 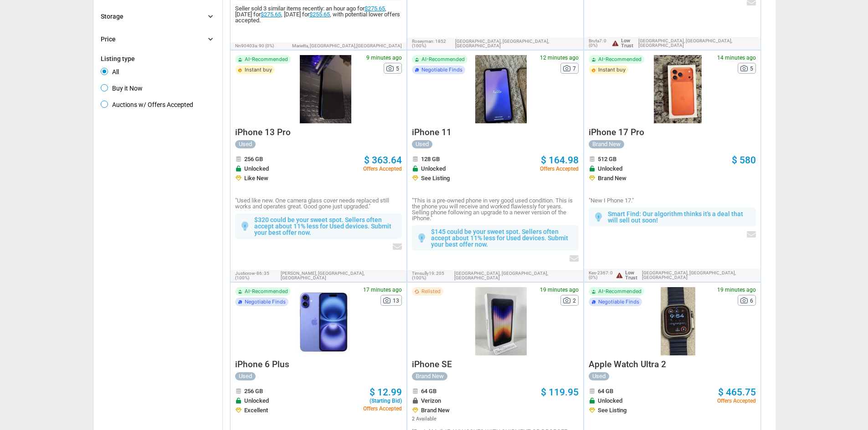 What do you see at coordinates (736, 392) in the screenshot?
I see `span: $ 465.75` at bounding box center [736, 392].